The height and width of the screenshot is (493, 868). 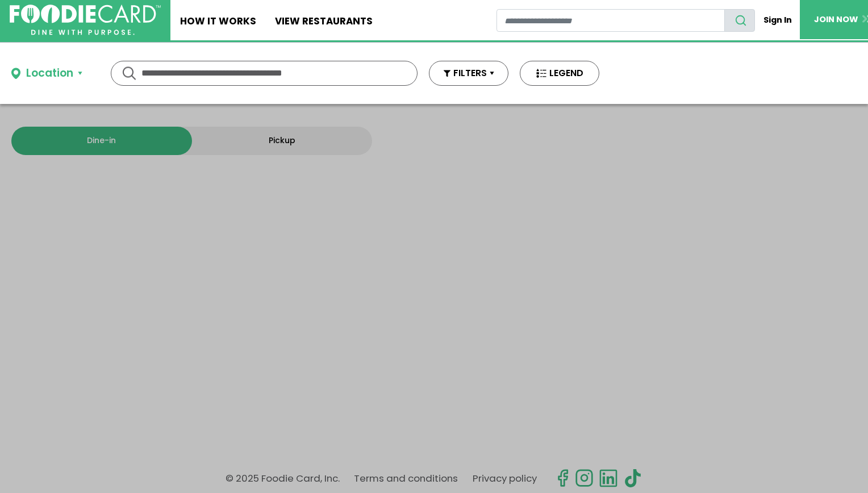 I want to click on div: Location, so click(x=49, y=73).